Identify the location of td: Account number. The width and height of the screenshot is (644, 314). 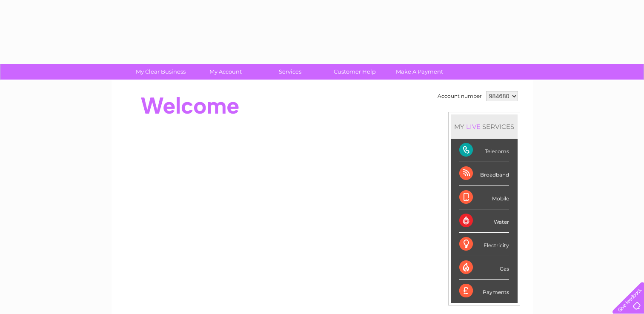
(460, 96).